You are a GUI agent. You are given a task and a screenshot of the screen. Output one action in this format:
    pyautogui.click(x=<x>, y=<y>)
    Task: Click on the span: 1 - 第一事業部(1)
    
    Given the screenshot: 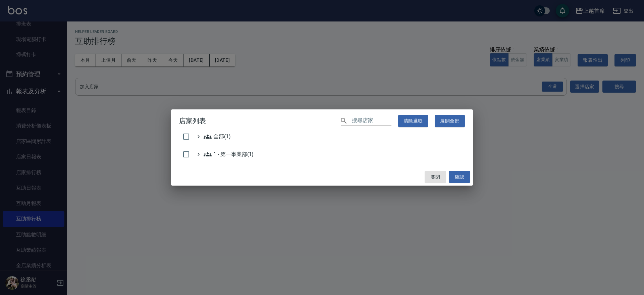 What is the action you would take?
    pyautogui.click(x=228, y=155)
    